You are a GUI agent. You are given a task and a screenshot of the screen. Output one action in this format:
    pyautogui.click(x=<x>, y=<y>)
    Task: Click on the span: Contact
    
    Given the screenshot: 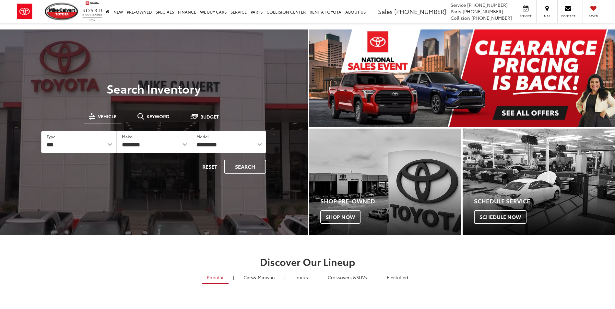 What is the action you would take?
    pyautogui.click(x=568, y=16)
    